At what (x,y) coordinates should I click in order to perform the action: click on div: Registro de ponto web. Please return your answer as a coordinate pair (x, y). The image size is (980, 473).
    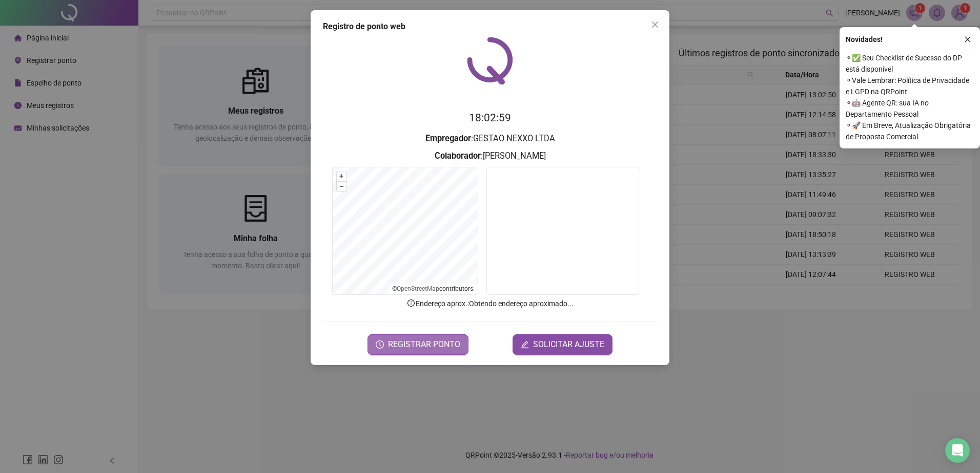
    Looking at the image, I should click on (490, 26).